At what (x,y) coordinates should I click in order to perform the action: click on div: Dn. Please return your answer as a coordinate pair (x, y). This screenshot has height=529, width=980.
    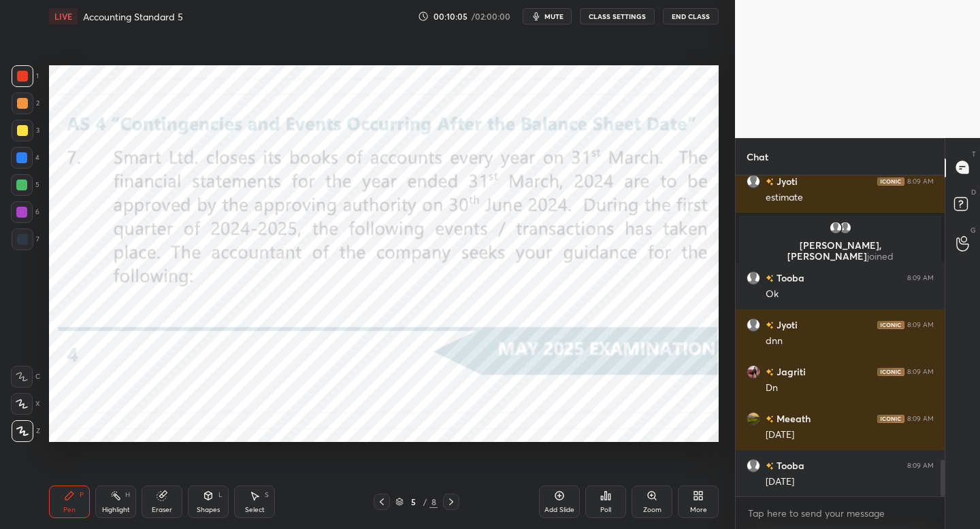
    Looking at the image, I should click on (849, 388).